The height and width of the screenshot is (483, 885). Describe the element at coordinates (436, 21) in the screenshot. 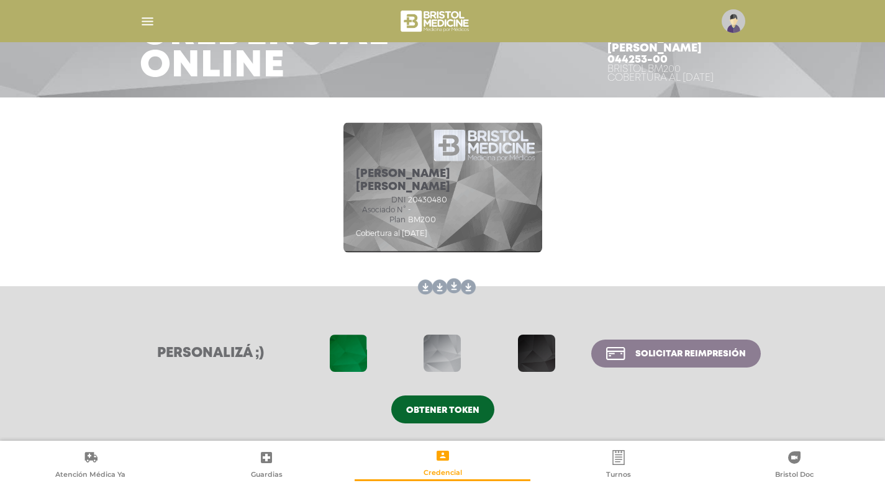

I see `img: bristol-medicine-blanco.png` at that location.